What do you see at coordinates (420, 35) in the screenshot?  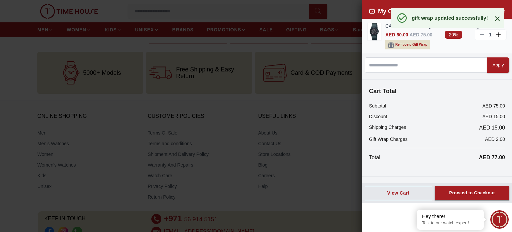 I see `span: AED 75.00` at bounding box center [420, 35].